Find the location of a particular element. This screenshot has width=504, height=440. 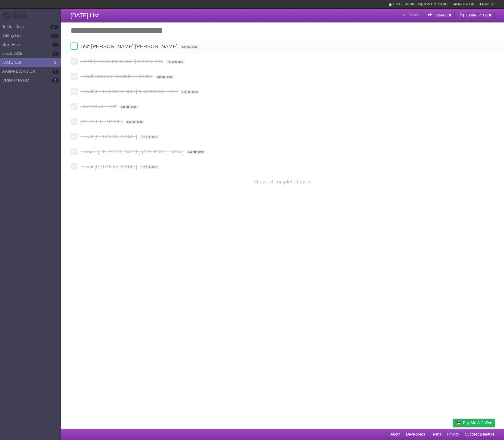

a: Suggest a feature is located at coordinates (480, 435).